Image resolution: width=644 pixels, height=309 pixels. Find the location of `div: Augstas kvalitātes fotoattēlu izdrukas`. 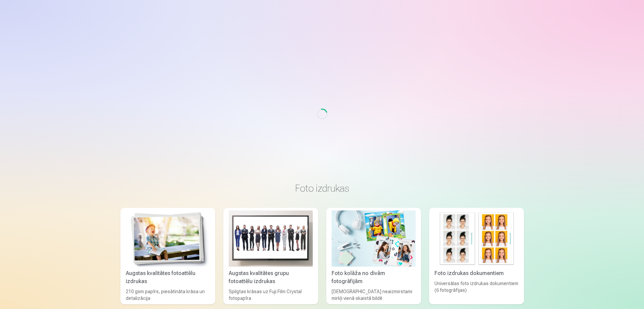

div: Augstas kvalitātes fotoattēlu izdrukas is located at coordinates (168, 277).